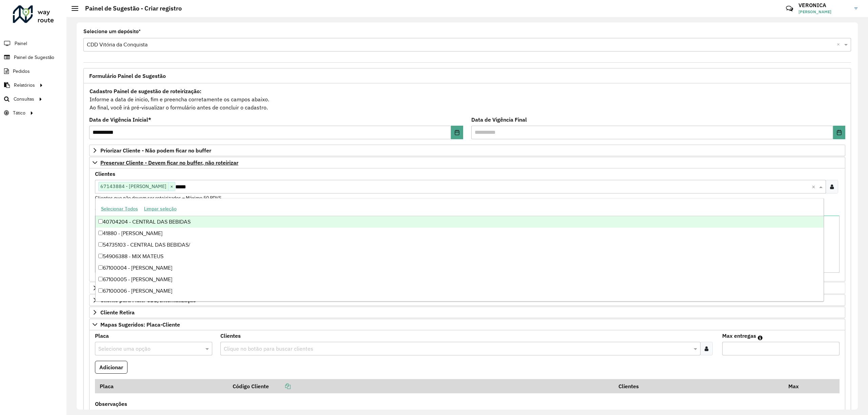 Image resolution: width=868 pixels, height=415 pixels. Describe the element at coordinates (460, 222) in the screenshot. I see `div: 40704204 - CENTRAL DAS BEBIDAS` at that location.